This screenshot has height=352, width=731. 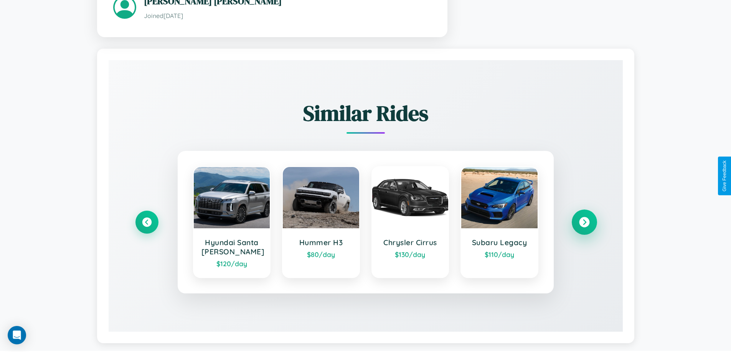 What do you see at coordinates (410, 243) in the screenshot?
I see `h3: Chrysler Cirrus` at bounding box center [410, 243].